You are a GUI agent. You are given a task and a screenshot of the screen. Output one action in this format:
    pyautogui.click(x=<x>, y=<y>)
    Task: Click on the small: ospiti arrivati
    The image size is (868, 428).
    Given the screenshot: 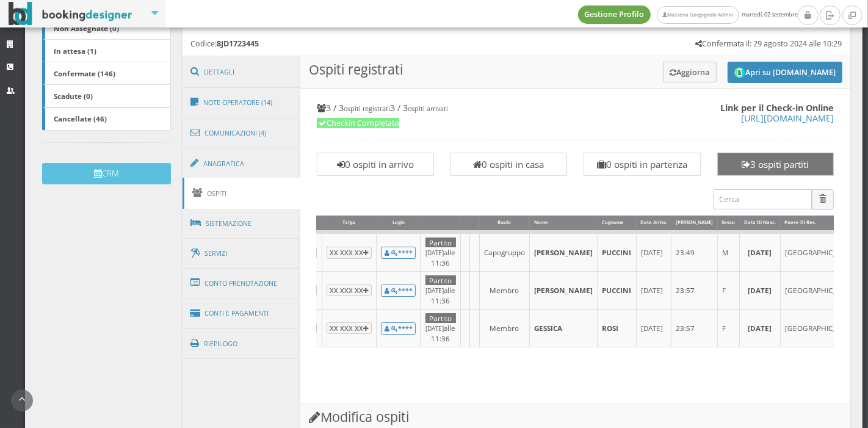 What is the action you would take?
    pyautogui.click(x=428, y=108)
    